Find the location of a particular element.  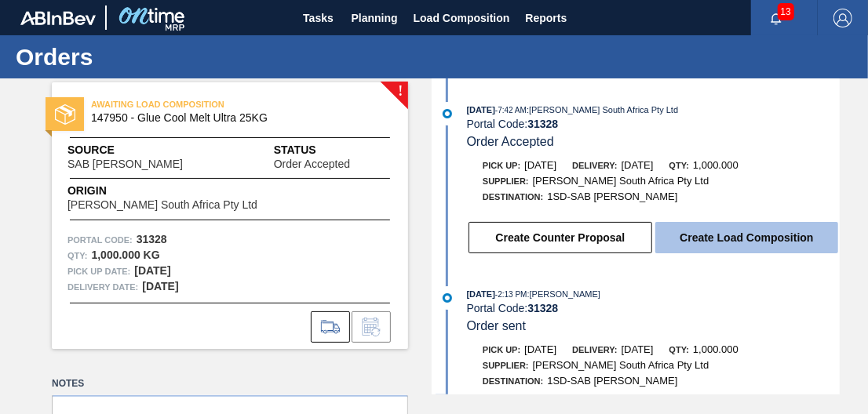

span: - 7:42 AM is located at coordinates (511, 110).